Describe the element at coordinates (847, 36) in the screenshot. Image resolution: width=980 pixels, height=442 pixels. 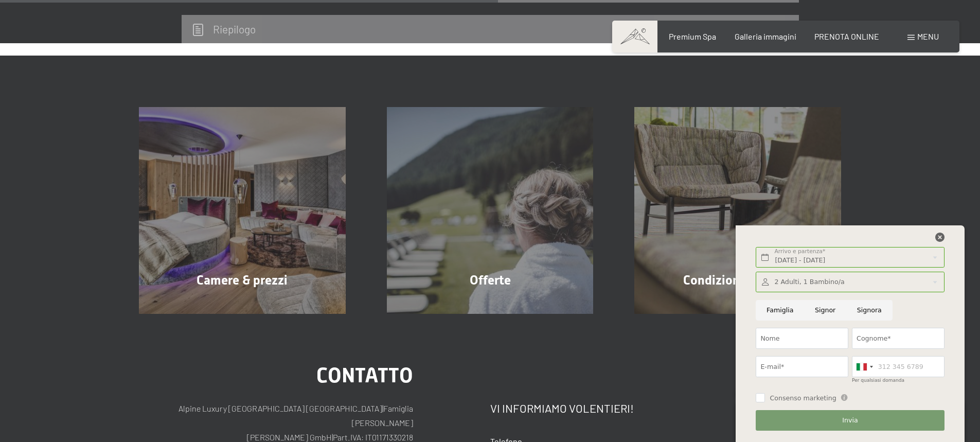
I see `span: PRENOTA ONLINE` at that location.